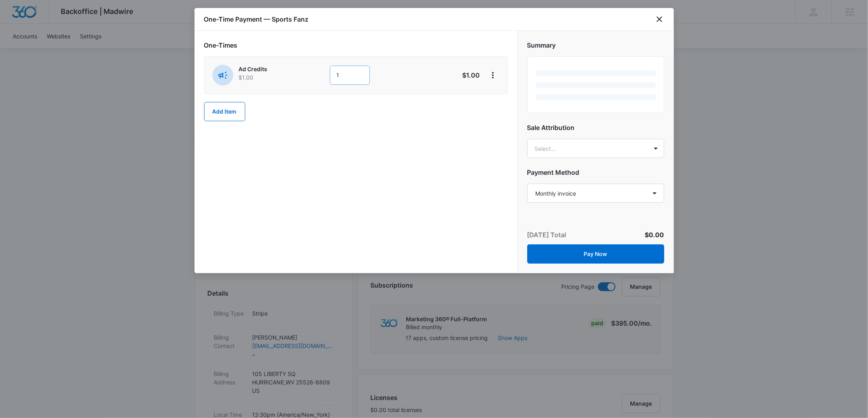 The width and height of the screenshot is (868, 418). Describe the element at coordinates (660, 19) in the screenshot. I see `button: close` at that location.